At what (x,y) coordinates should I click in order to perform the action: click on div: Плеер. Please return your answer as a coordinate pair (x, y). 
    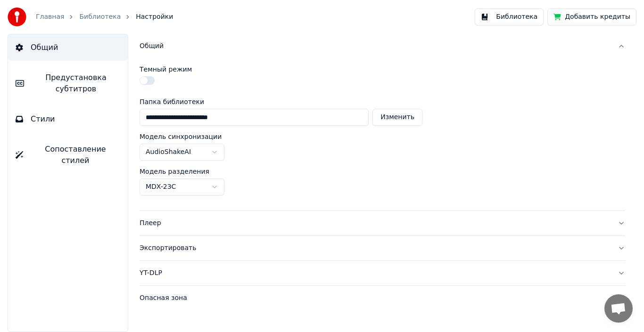
    Looking at the image, I should click on (374, 223).